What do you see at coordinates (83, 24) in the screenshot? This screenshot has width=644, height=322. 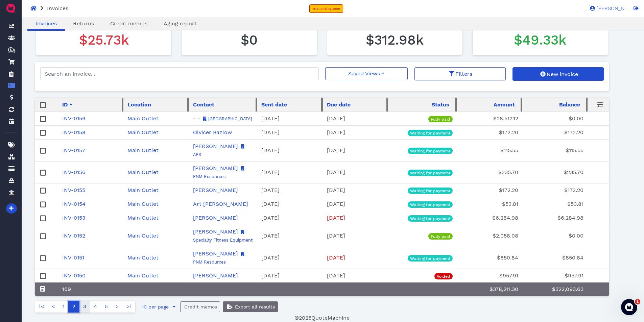 I see `a: Returns` at bounding box center [83, 24].